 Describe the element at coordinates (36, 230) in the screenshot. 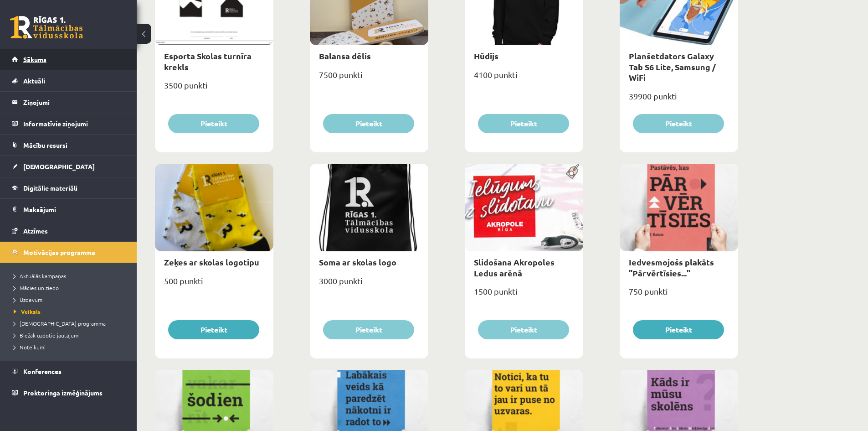

I see `span: Atzīmes` at that location.